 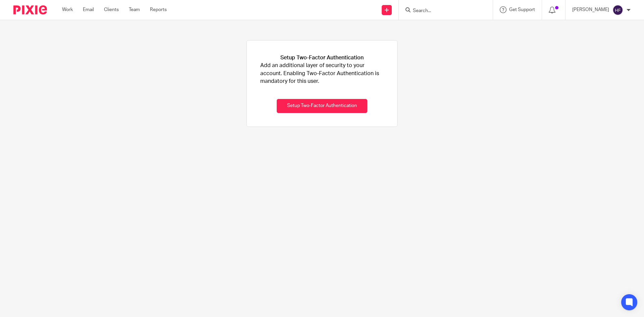 What do you see at coordinates (322, 57) in the screenshot?
I see `h1: Setup Two-Factor Authentication` at bounding box center [322, 57].